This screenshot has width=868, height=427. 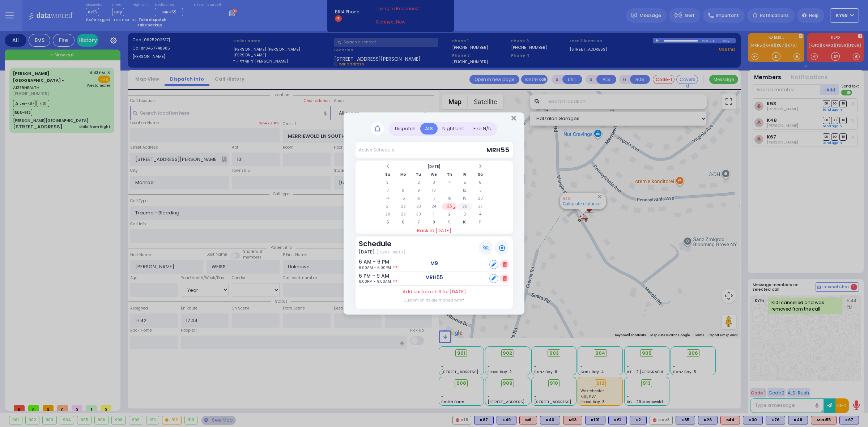 I want to click on th: Th, so click(x=449, y=175).